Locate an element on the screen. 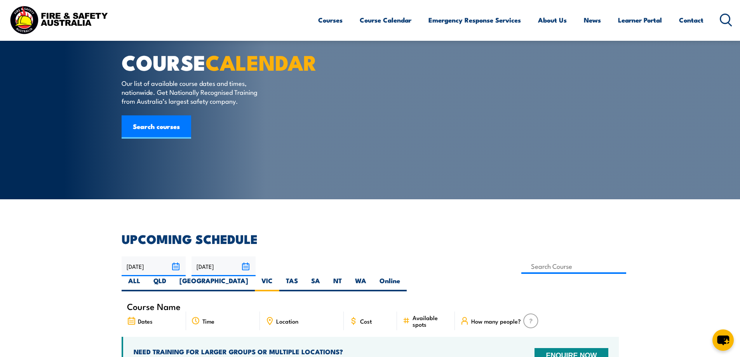 This screenshot has width=740, height=357. p: Our list of available course dates and times, nationwide. Get Nationally Recognised Training from... is located at coordinates (192, 92).